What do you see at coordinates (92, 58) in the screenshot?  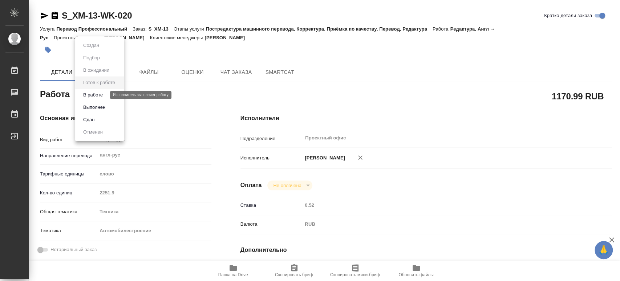 I see `button: Подбор` at bounding box center [92, 58].